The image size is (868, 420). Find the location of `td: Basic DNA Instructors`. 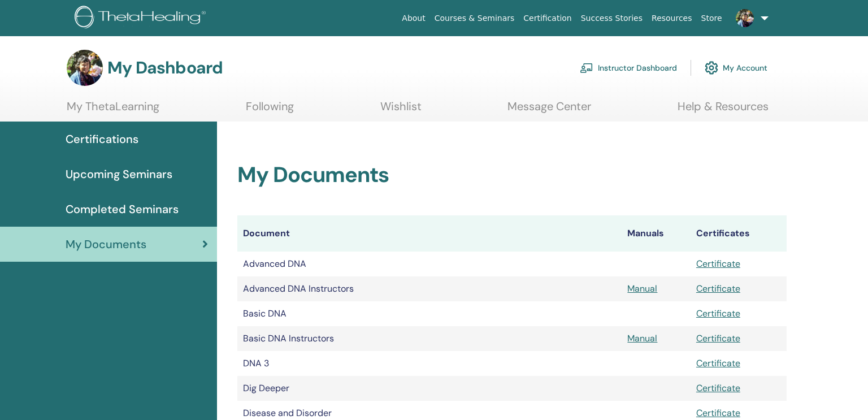

td: Basic DNA Instructors is located at coordinates (429, 338).